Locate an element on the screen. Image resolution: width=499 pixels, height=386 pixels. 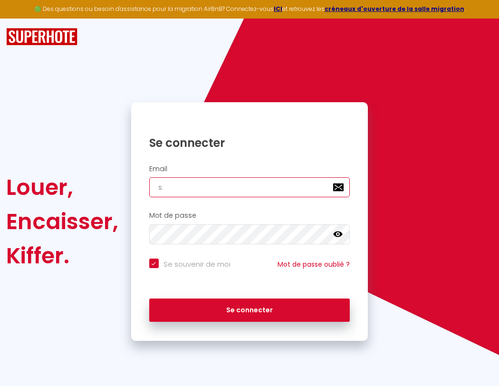
div: Kiffer. is located at coordinates (62, 256).